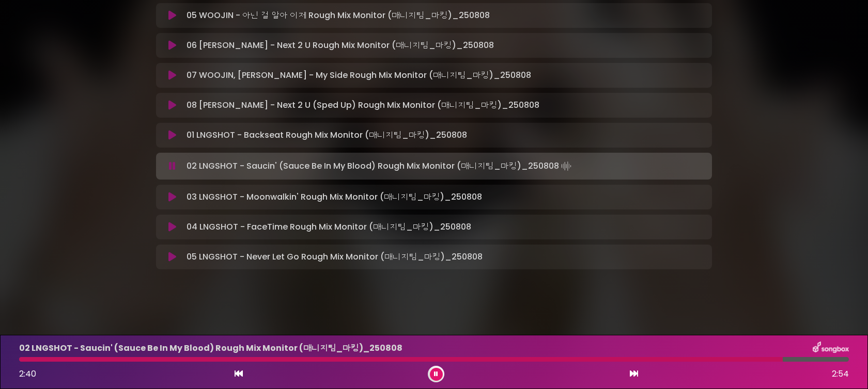  What do you see at coordinates (566, 166) in the screenshot?
I see `img: waveform4.gif` at bounding box center [566, 166].